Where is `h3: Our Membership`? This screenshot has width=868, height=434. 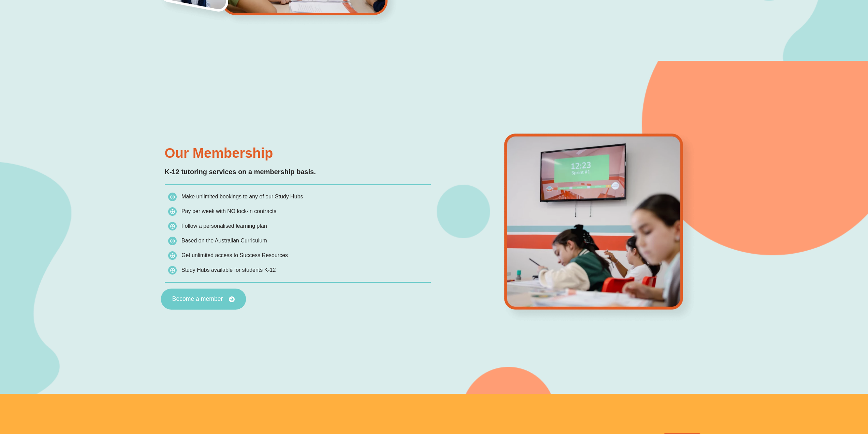 h3: Our Membership is located at coordinates (297, 153).